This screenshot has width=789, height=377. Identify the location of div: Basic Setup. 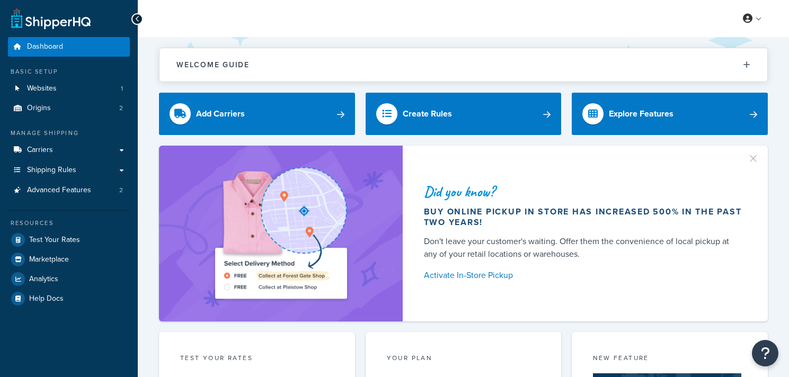
(69, 71).